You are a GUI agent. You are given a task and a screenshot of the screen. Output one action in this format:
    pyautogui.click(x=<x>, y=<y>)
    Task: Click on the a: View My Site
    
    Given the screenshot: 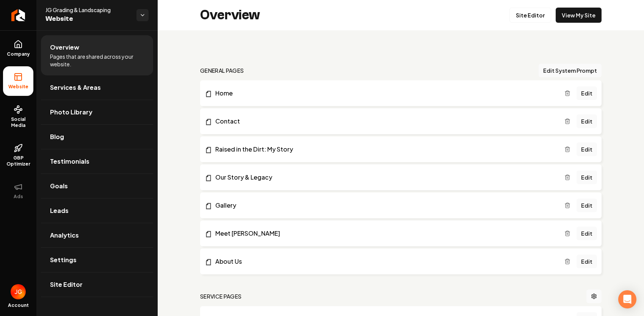 What is the action you would take?
    pyautogui.click(x=578, y=15)
    